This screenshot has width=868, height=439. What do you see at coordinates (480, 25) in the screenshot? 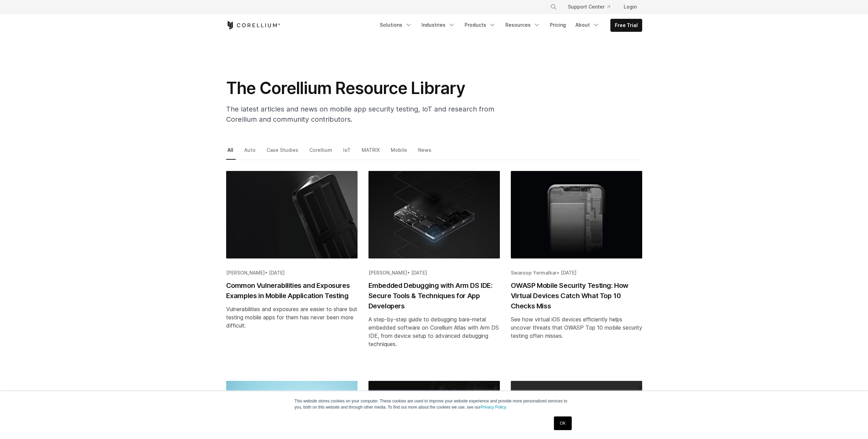
I see `a: Products` at bounding box center [480, 25].